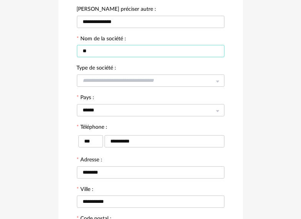  Describe the element at coordinates (96, 69) in the screenshot. I see `label: Type de société :` at that location.